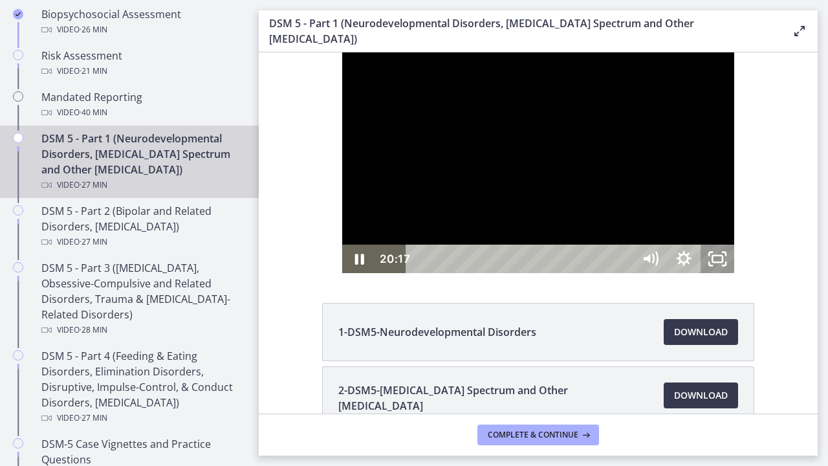  I want to click on div: Risk Assessment, so click(142, 63).